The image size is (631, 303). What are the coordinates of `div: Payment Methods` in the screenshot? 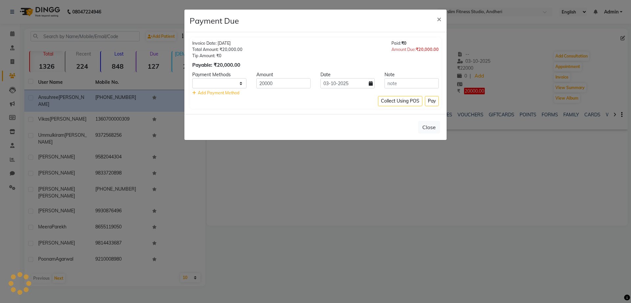 It's located at (219, 75).